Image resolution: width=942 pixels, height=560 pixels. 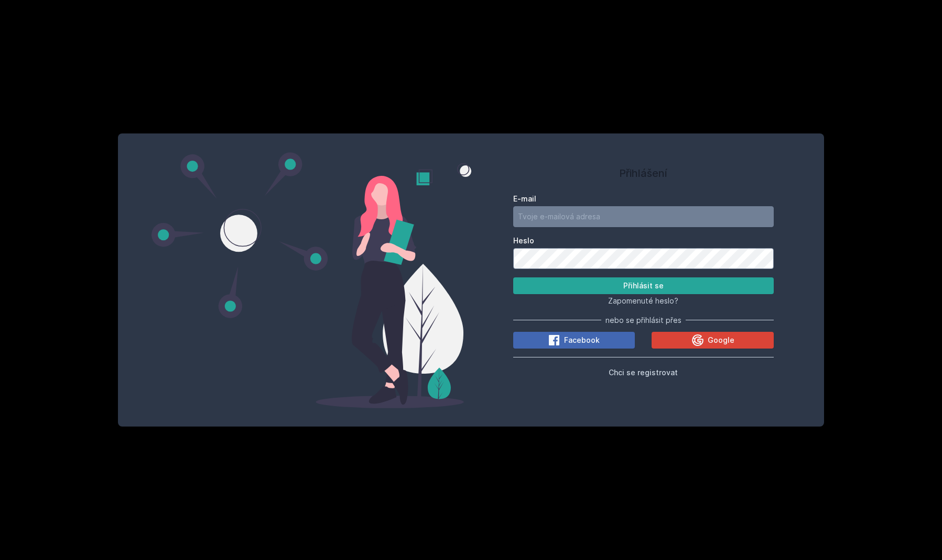 I want to click on input: Tvoje e-mailová adresa, so click(x=643, y=217).